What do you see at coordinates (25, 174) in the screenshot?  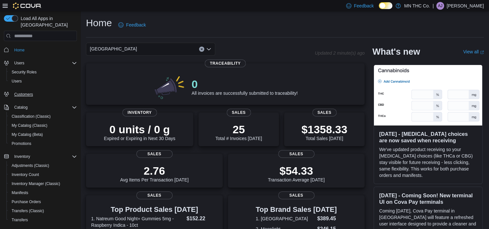 I see `a: Inventory Count` at bounding box center [25, 174].